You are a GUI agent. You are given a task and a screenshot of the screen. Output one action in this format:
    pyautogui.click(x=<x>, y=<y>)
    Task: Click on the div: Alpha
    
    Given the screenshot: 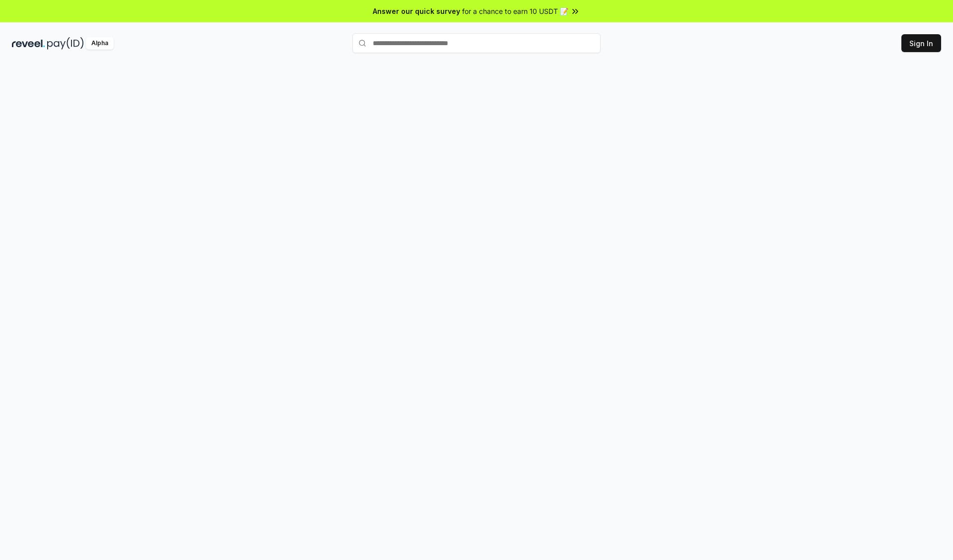 What is the action you would take?
    pyautogui.click(x=99, y=44)
    